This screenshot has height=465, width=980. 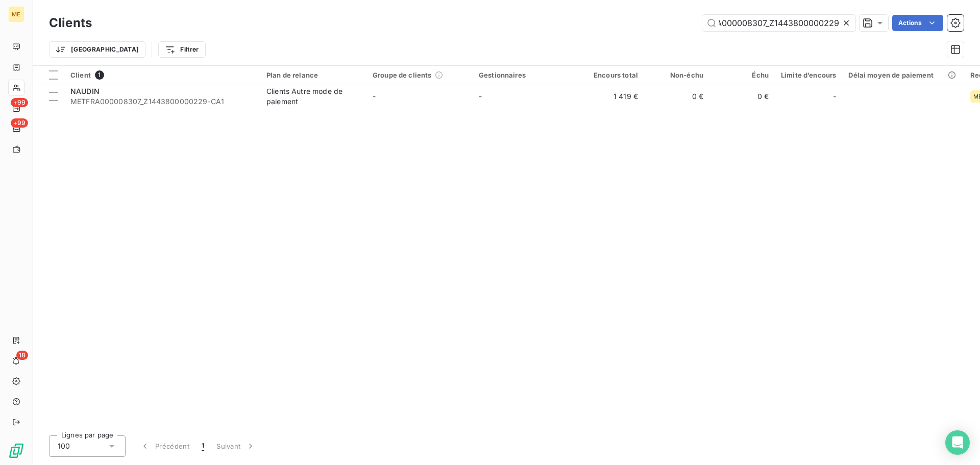 What do you see at coordinates (64, 446) in the screenshot?
I see `span: 100` at bounding box center [64, 446].